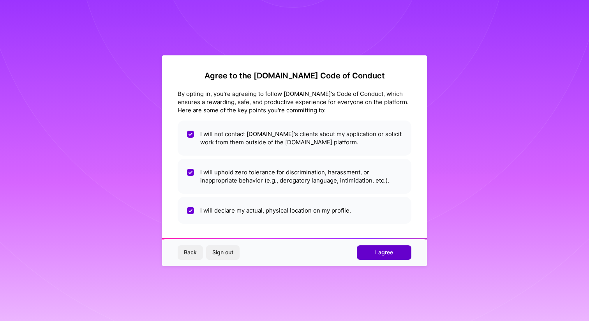 The image size is (589, 321). What do you see at coordinates (223, 252) in the screenshot?
I see `button: Sign out` at bounding box center [223, 252].